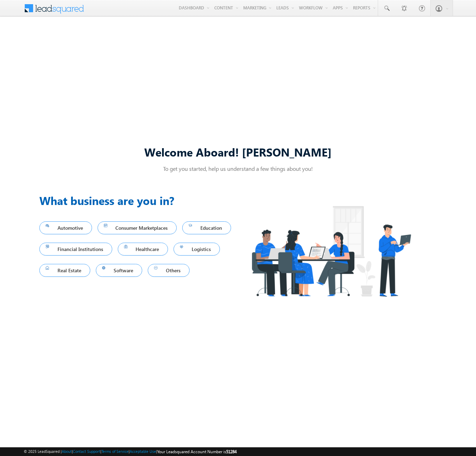 The height and width of the screenshot is (456, 476). I want to click on p: To get you started, help us understand a few things about you!, so click(238, 168).